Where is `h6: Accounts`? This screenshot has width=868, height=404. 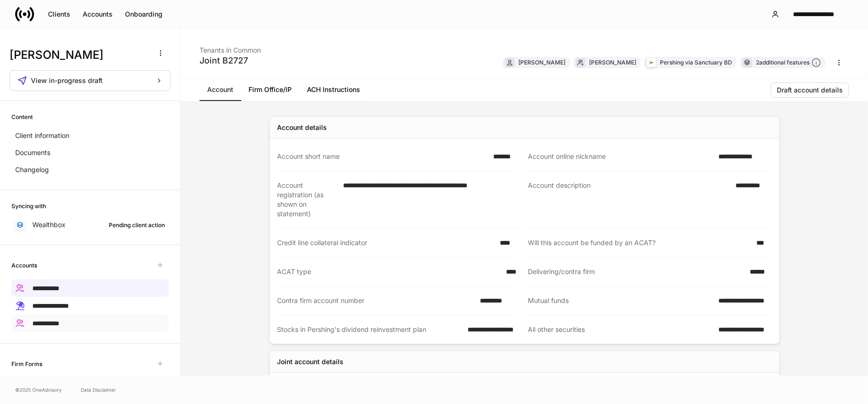
h6: Accounts is located at coordinates (24, 266).